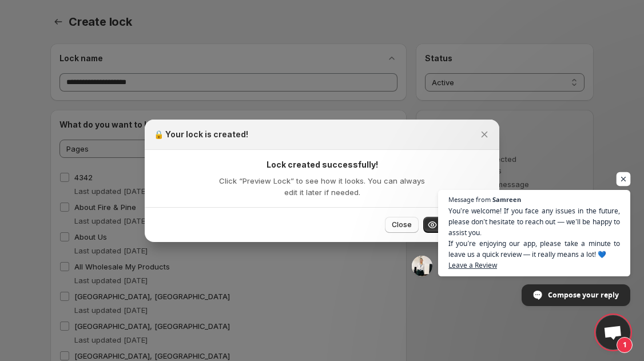 The height and width of the screenshot is (361, 644). I want to click on span: Samreen, so click(506, 199).